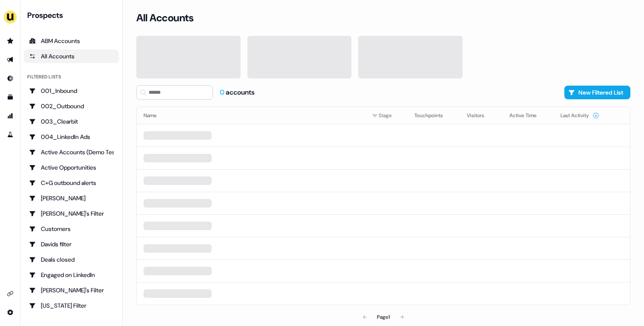 The image size is (644, 326). Describe the element at coordinates (73, 15) in the screenshot. I see `div: Prospects` at that location.